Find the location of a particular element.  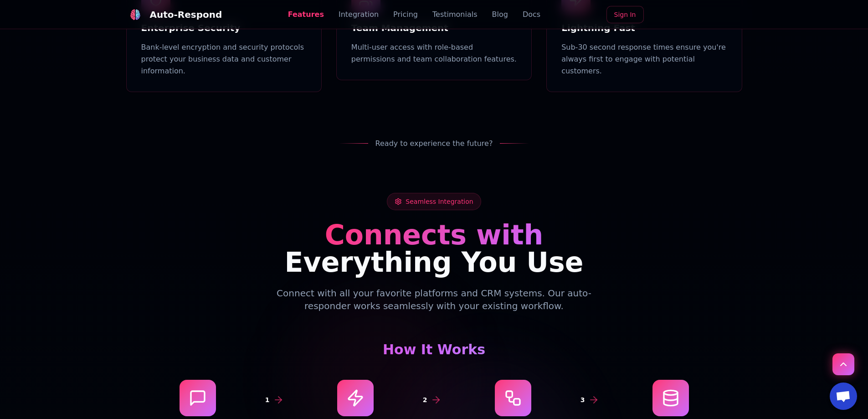

img: logo.svg is located at coordinates (135, 14).